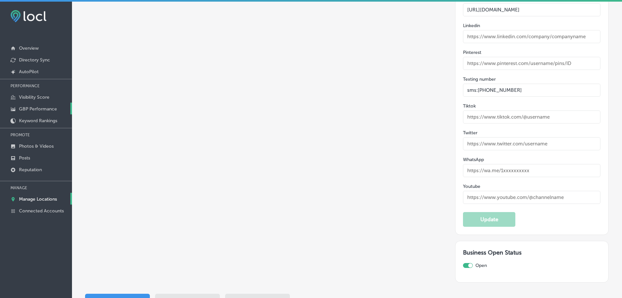  Describe the element at coordinates (91, 41) in the screenshot. I see `div: Keywords by Traffic` at that location.